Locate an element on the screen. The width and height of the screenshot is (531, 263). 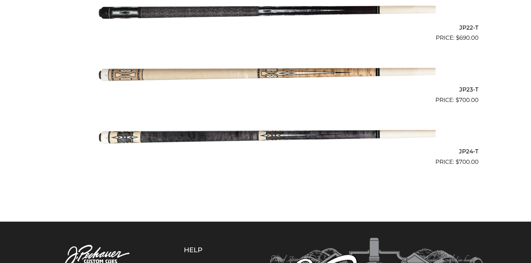
h2: JP23-T is located at coordinates (266, 89).